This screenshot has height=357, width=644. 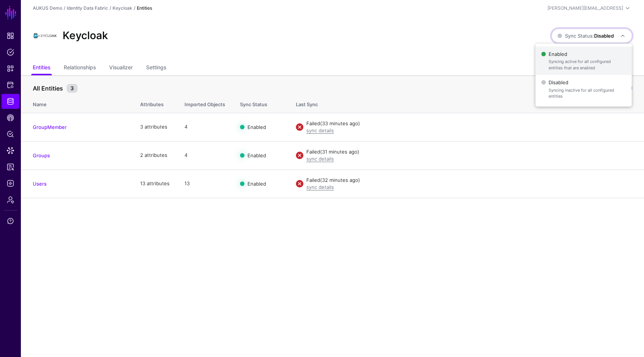 I want to click on span: Reports, so click(x=11, y=167).